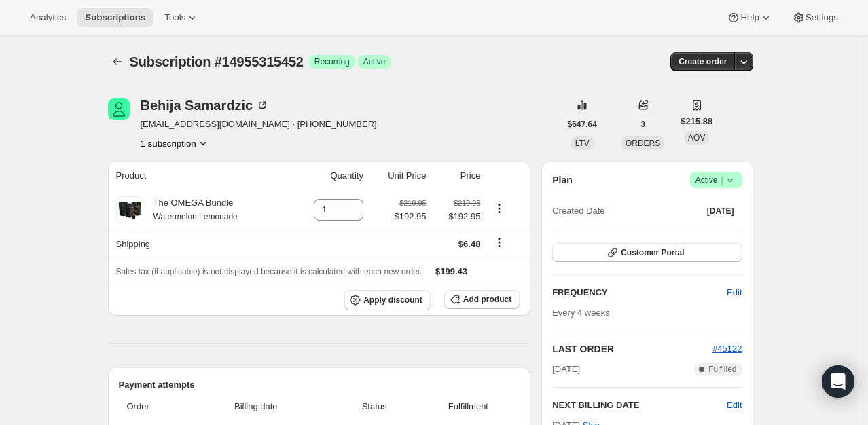 The image size is (868, 425). I want to click on img: product img, so click(129, 210).